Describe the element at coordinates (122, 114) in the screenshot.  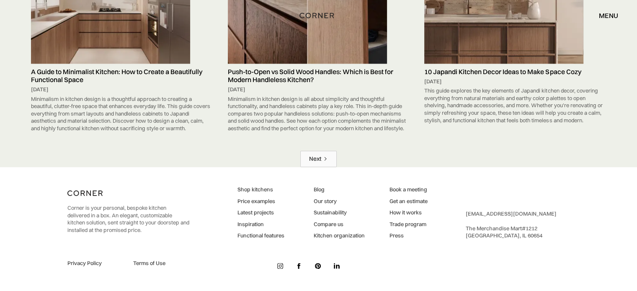
I see `div: Minimalism in kitchen design is a thoughtful approach to creating a beautiful, clutter-free space...` at that location.